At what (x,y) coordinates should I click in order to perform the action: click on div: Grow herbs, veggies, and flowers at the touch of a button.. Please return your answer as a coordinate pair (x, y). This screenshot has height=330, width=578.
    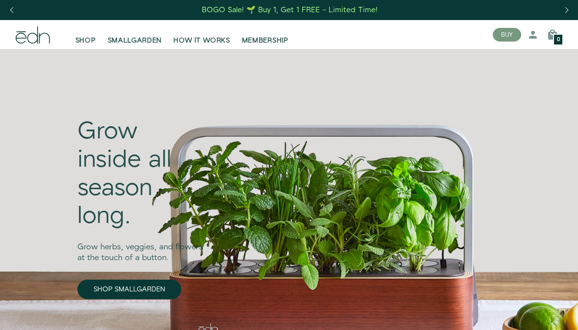
    Looking at the image, I should click on (141, 248).